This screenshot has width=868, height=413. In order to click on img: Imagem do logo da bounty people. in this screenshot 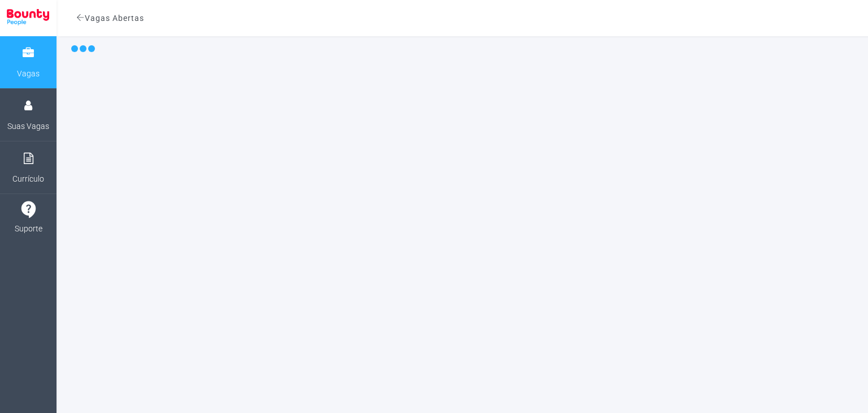, I will do `click(28, 18)`.